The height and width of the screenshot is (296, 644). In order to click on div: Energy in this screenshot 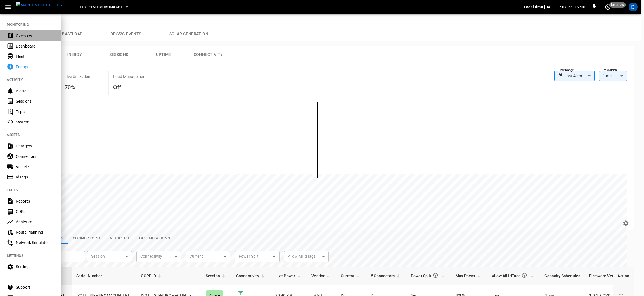, I will do `click(35, 67)`.